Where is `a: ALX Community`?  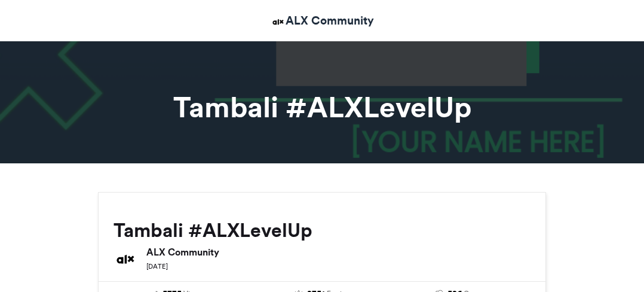 a: ALX Community is located at coordinates (322, 20).